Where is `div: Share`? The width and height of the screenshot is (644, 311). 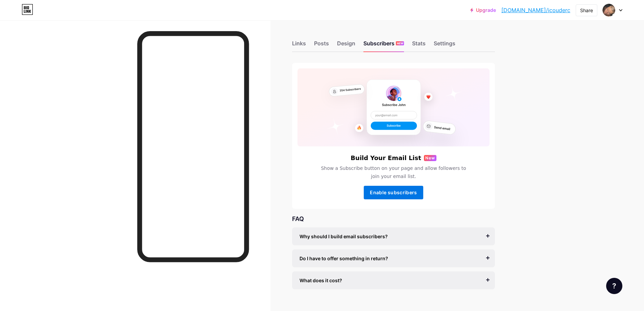 div: Share is located at coordinates (586, 10).